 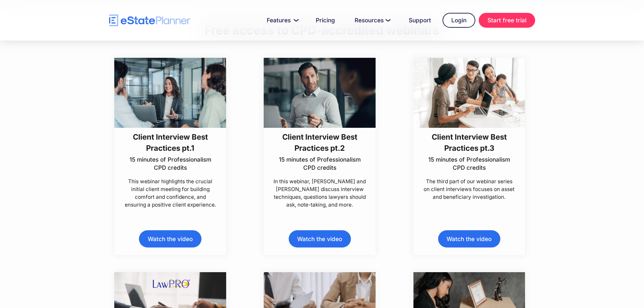 What do you see at coordinates (170, 194) in the screenshot?
I see `p: This webinar highlights the crucial initial client meeting for building comfort and confidence, a...` at bounding box center [170, 194].